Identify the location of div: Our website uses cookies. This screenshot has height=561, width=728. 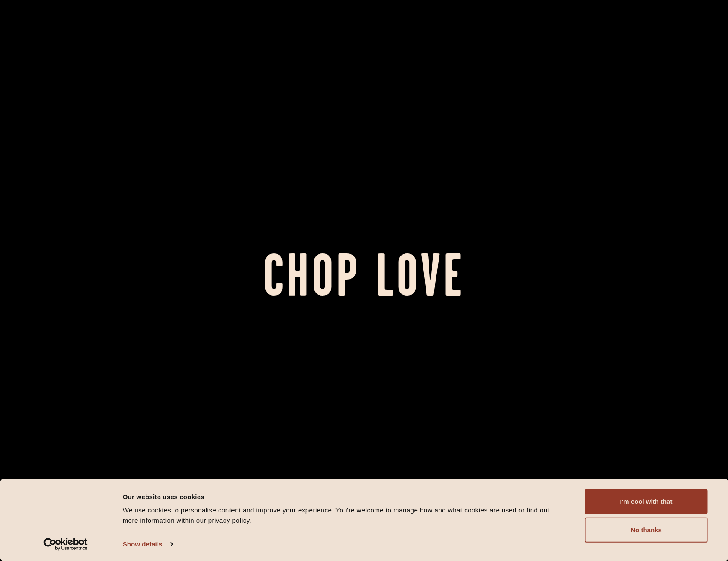
(344, 497).